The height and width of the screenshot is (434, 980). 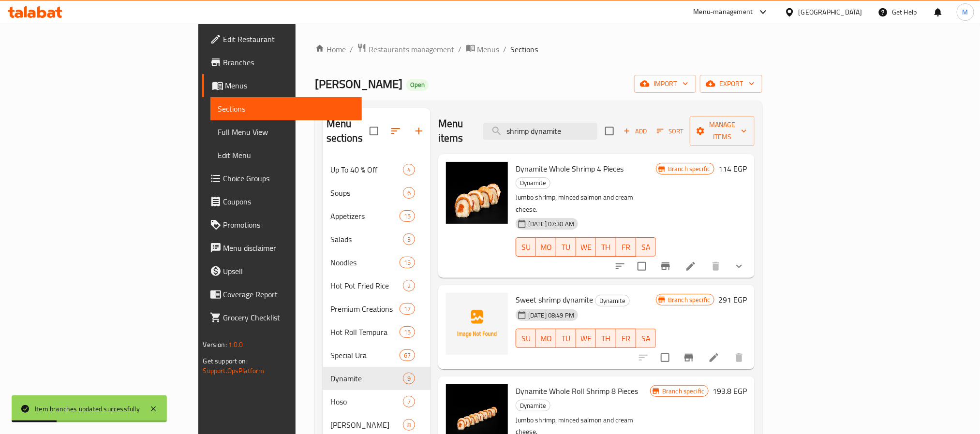 I want to click on span: Branches, so click(x=289, y=62).